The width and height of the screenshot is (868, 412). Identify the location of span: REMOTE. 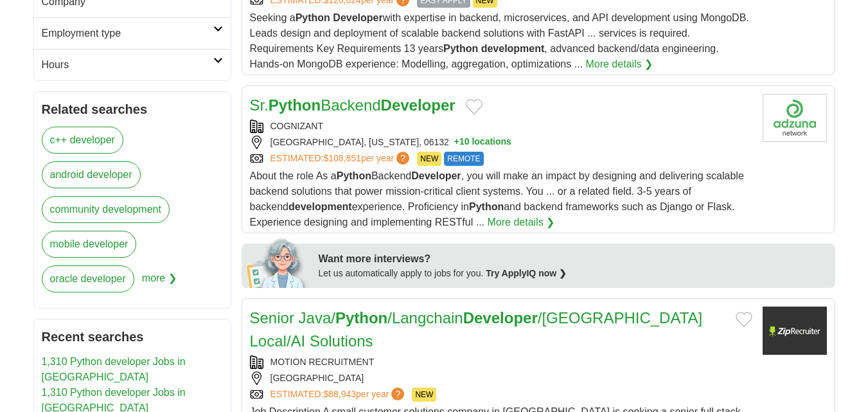
(464, 159).